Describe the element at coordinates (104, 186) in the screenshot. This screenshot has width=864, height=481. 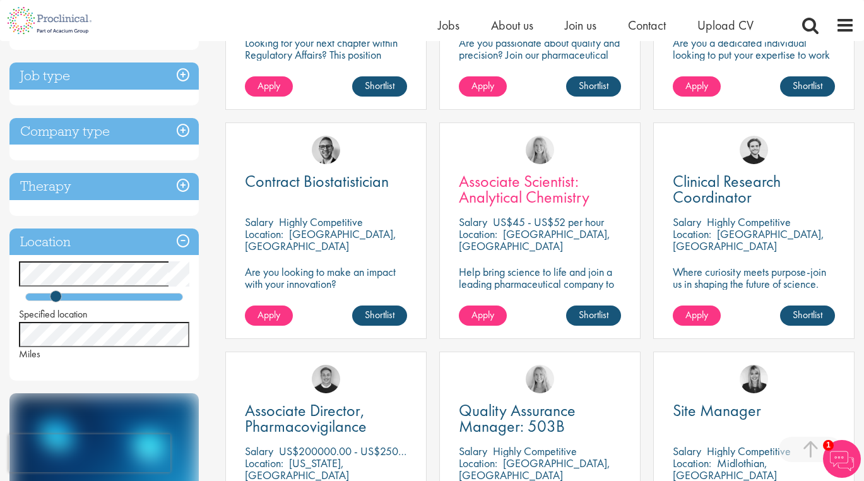
I see `h3: Therapy` at that location.